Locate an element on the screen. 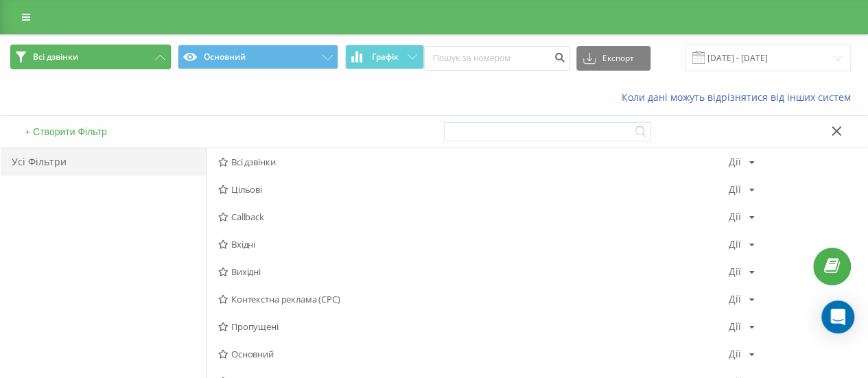 This screenshot has width=868, height=378. span: Callback is located at coordinates (473, 216).